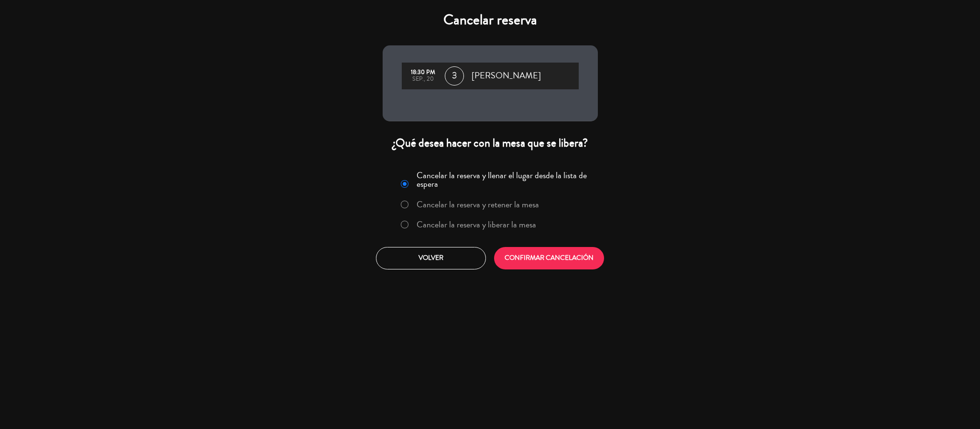 This screenshot has width=980, height=429. What do you see at coordinates (504, 180) in the screenshot?
I see `label: Cancelar la reserva y llenar el lugar desde la lista de espera` at bounding box center [504, 180].